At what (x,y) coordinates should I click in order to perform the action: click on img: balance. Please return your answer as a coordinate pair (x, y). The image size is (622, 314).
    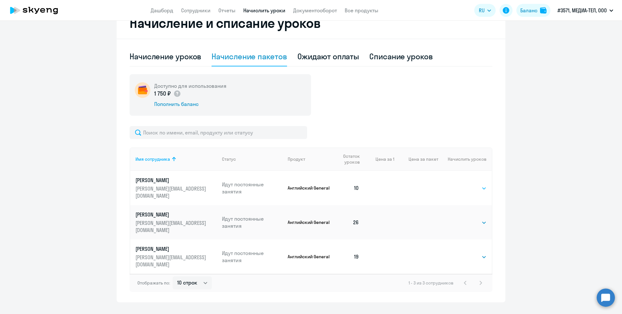
    Looking at the image, I should click on (543, 10).